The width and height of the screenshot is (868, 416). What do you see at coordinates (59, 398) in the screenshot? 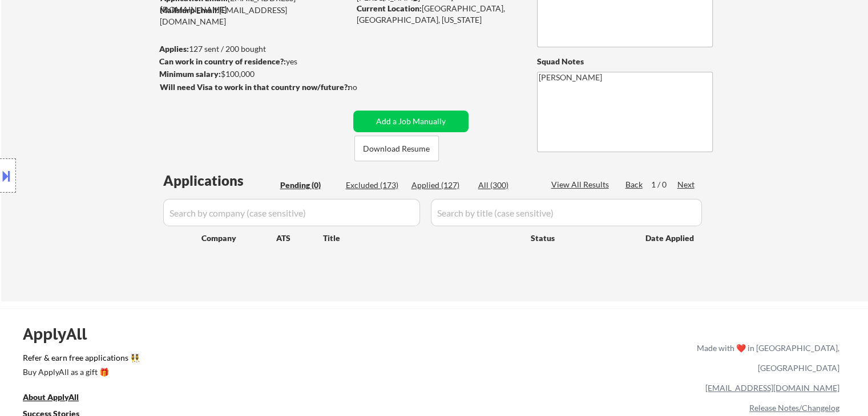
I see `a: About ApplyAll` at bounding box center [59, 398].